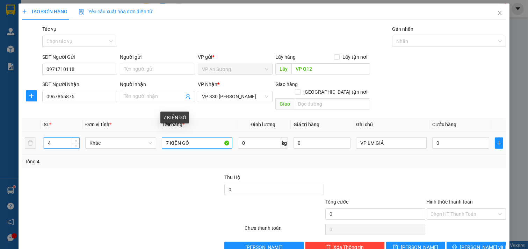  What do you see at coordinates (337, 202) in the screenshot?
I see `span: Tổng cước` at bounding box center [337, 202].